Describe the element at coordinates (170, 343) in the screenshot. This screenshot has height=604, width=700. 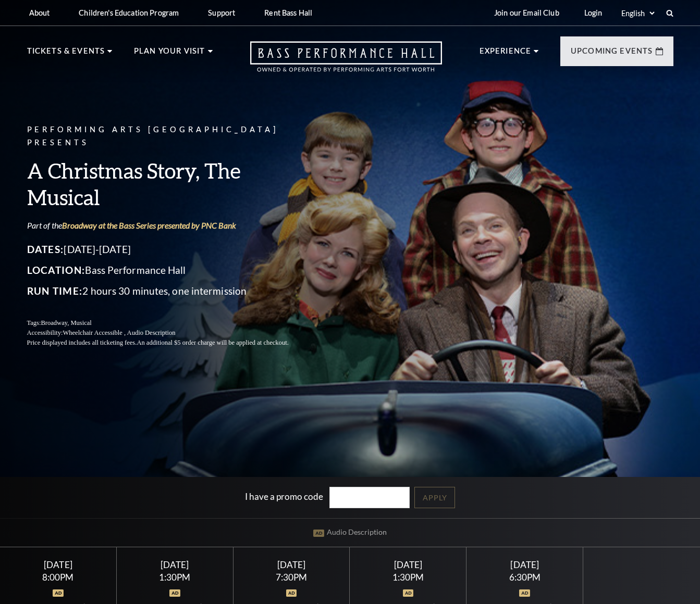
I see `p: Price displayed includes all ticketing fees.` at that location.